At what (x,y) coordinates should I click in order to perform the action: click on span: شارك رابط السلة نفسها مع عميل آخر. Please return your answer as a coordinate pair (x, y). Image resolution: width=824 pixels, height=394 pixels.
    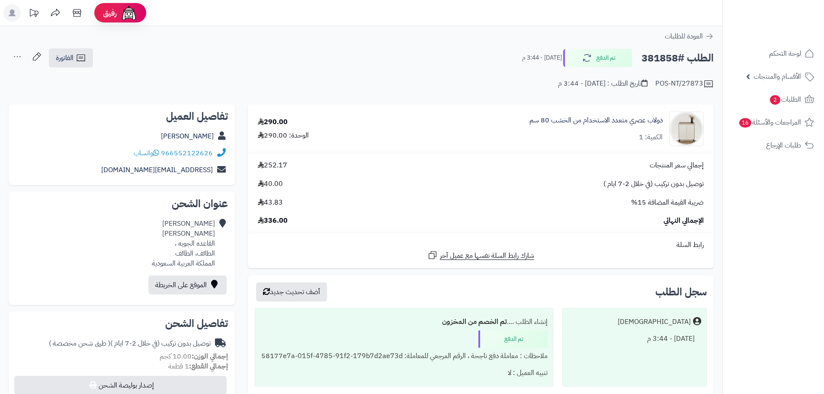
    Looking at the image, I should click on (487, 256).